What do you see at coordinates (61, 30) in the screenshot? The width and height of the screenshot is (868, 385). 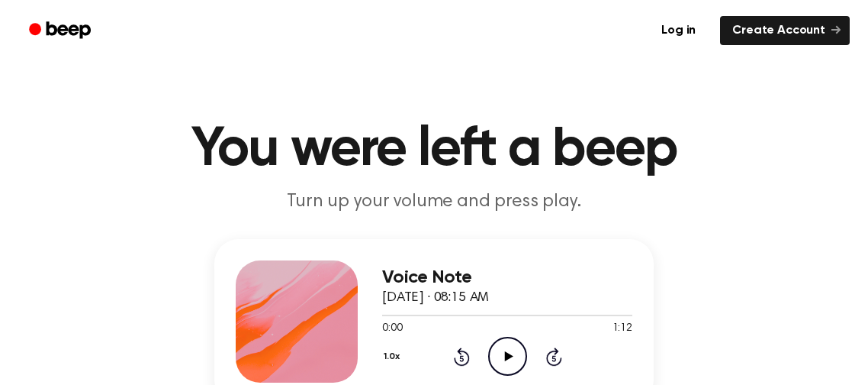 I see `a: Beep` at bounding box center [61, 30].